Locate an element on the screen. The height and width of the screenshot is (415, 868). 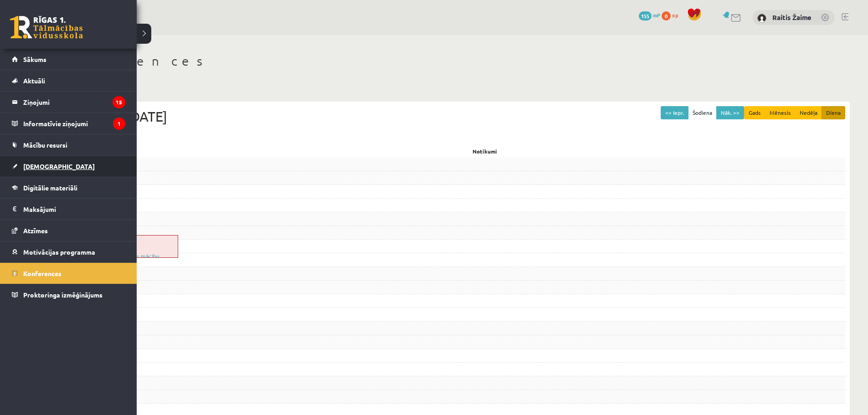
img: Raitis Žaime is located at coordinates (762, 18).